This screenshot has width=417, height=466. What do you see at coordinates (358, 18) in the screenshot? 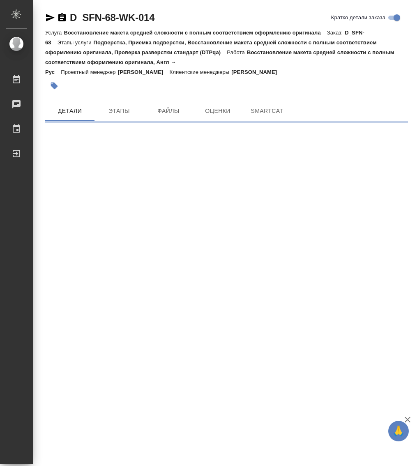
I see `span: Кратко детали заказа` at bounding box center [358, 18].